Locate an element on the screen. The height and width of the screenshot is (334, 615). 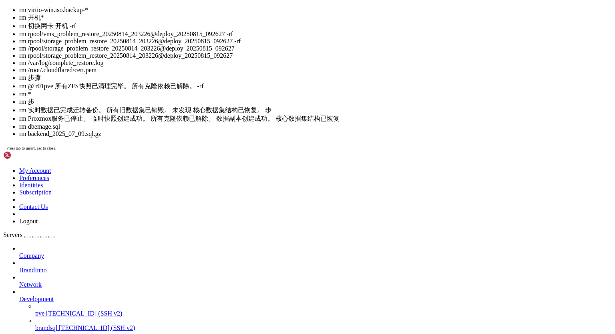
li: rm /rpool/storage_problem_restore_20250814_203226@deploy_20250815_092627 is located at coordinates (316, 48).